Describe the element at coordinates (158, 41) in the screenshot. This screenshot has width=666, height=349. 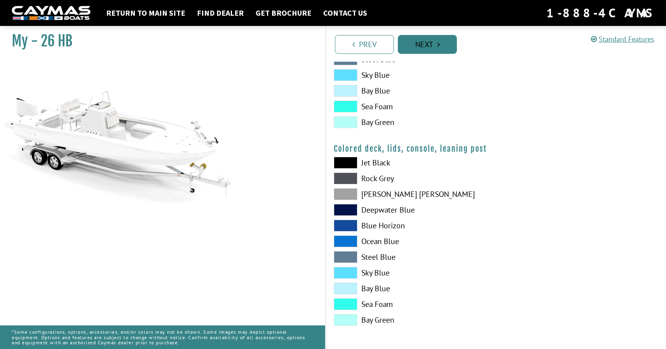
I see `h1: My - 26 HB` at that location.